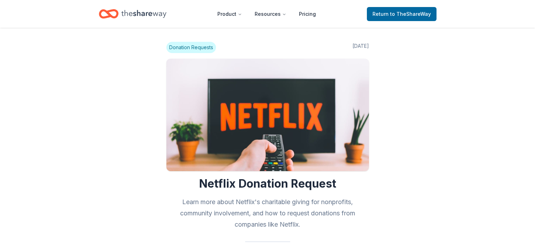 This screenshot has height=247, width=535. What do you see at coordinates (411, 14) in the screenshot?
I see `span: to TheShareWay` at bounding box center [411, 14].